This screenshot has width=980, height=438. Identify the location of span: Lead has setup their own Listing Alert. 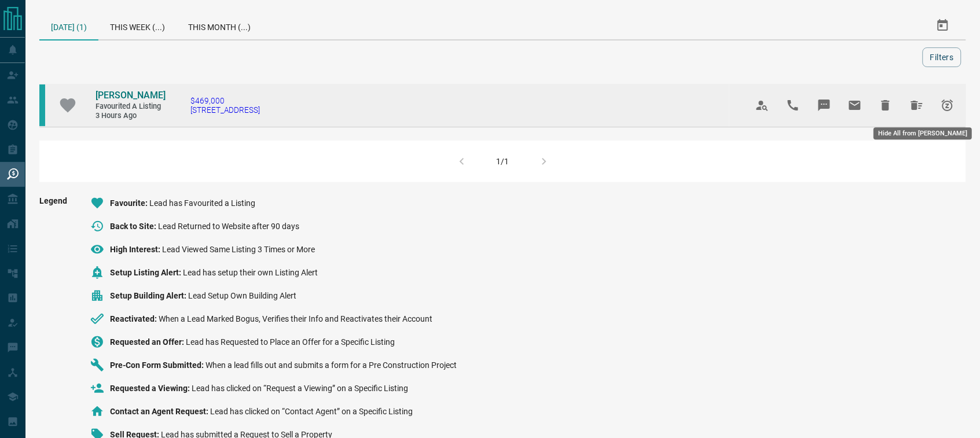
(250, 272).